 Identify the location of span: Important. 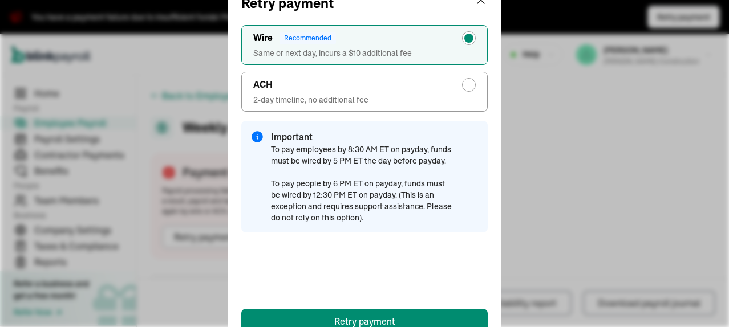
(291, 137).